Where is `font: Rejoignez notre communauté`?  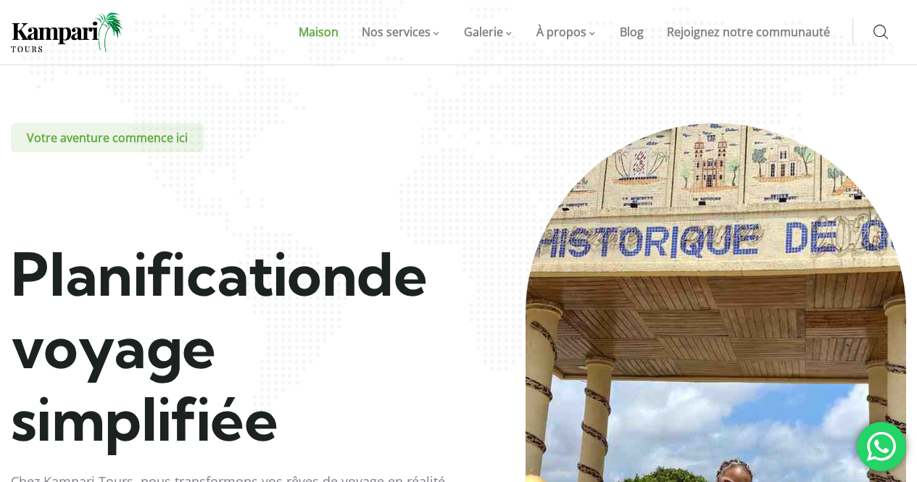 font: Rejoignez notre communauté is located at coordinates (748, 32).